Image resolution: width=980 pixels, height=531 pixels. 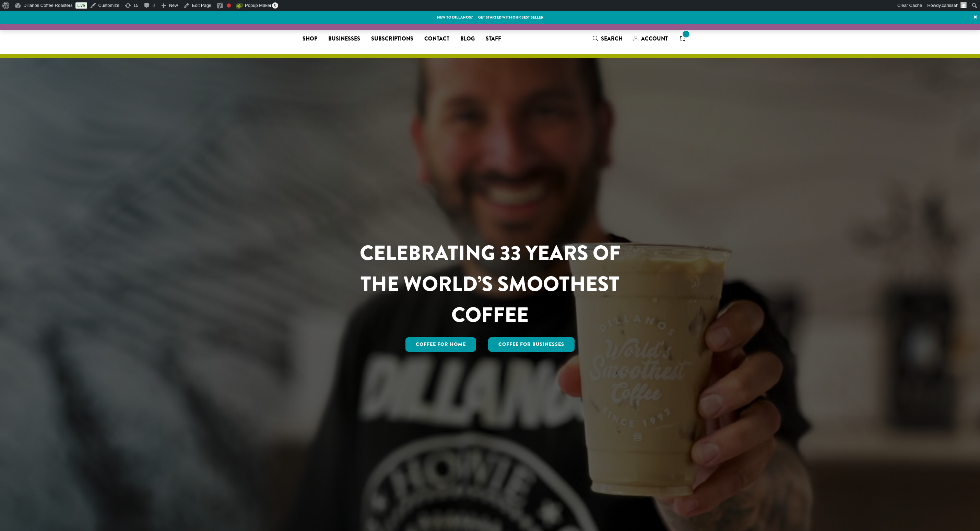 What do you see at coordinates (392, 38) in the screenshot?
I see `span: Subscriptions` at bounding box center [392, 38].